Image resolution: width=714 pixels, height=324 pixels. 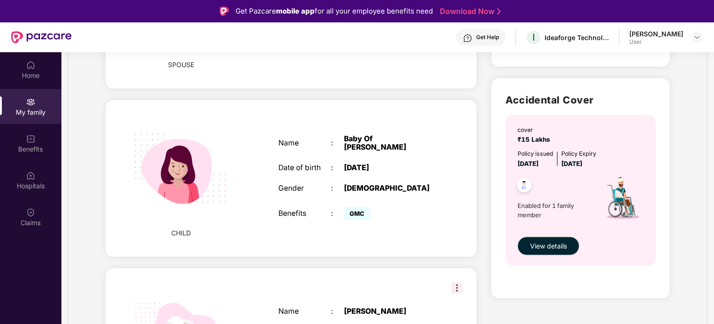 I want to click on a: Download Now, so click(x=469, y=11).